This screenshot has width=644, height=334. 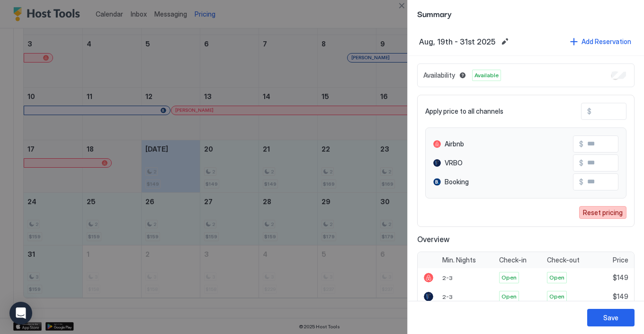 I want to click on div: Open Intercom Messenger, so click(x=21, y=313).